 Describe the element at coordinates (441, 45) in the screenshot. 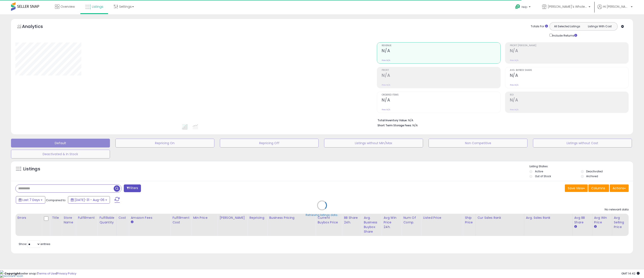

I see `span: Revenue` at that location.